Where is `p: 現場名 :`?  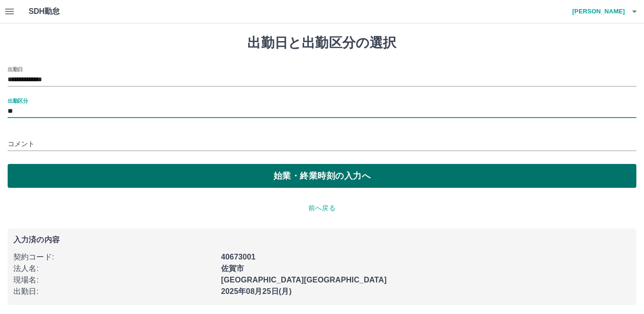 p: 現場名 : is located at coordinates (114, 280).